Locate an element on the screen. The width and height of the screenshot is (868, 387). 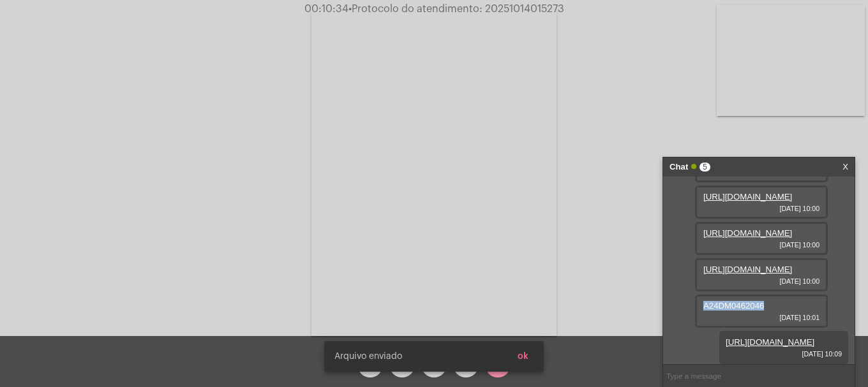
span: 5 is located at coordinates (705, 167).